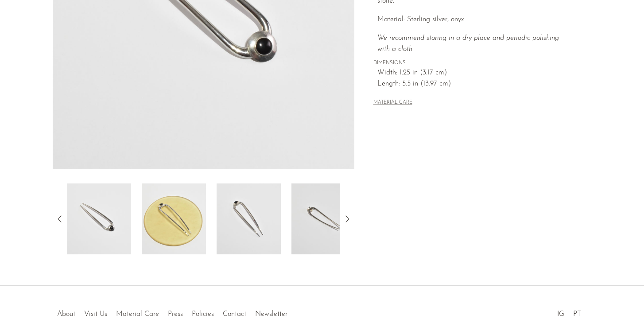 The width and height of the screenshot is (644, 335). I want to click on i: We recommend storing in a dry place and periodic polishing with a cloth., so click(468, 44).